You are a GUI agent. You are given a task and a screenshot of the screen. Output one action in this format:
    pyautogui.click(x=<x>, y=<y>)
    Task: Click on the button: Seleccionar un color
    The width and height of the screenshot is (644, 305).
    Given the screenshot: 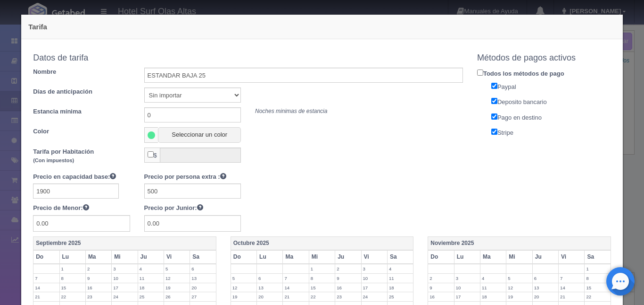 What is the action you would take?
    pyautogui.click(x=200, y=135)
    